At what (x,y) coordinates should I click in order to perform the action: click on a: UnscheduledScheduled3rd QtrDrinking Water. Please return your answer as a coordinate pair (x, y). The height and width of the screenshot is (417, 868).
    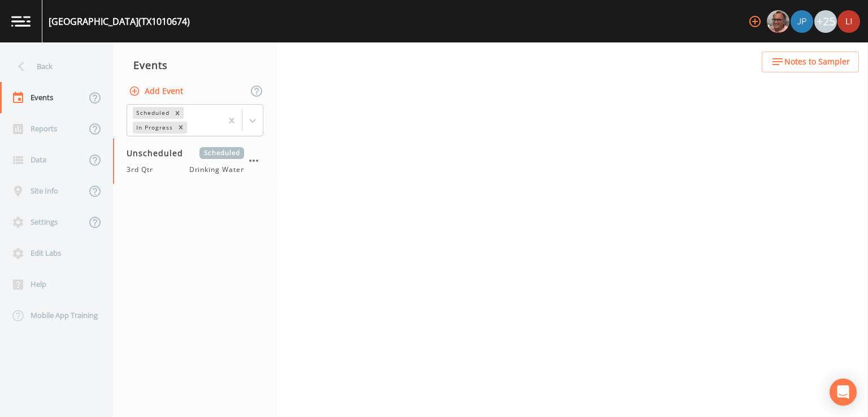
    Looking at the image, I should click on (195, 162).